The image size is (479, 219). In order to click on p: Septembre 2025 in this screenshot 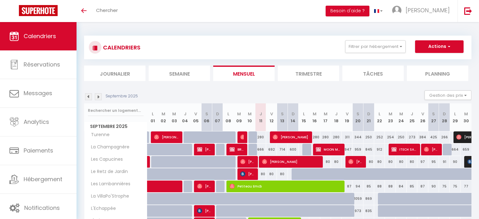, I will do `click(122, 96)`.